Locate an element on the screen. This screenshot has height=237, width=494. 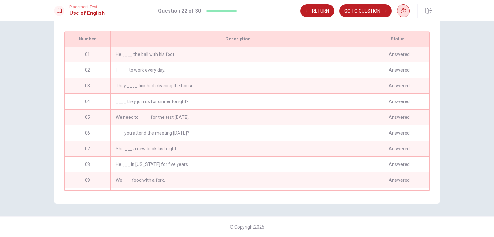
button: GO TO QUESTION is located at coordinates (365, 11).